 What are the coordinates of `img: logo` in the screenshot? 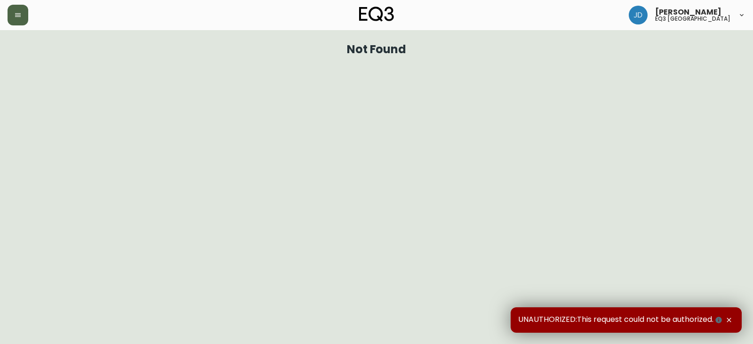 It's located at (376, 14).